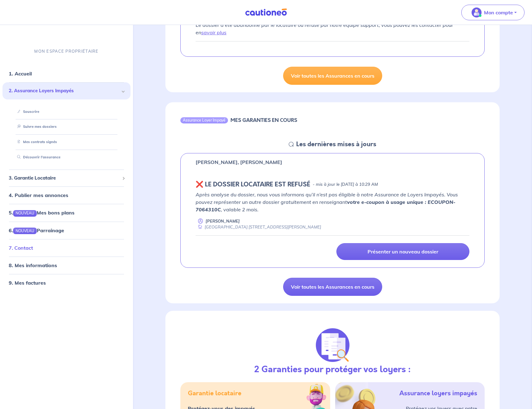 Image resolution: width=532 pixels, height=409 pixels. What do you see at coordinates (67, 213) in the screenshot?
I see `div: 5.NOUVEAUMes bons plans` at bounding box center [67, 213].